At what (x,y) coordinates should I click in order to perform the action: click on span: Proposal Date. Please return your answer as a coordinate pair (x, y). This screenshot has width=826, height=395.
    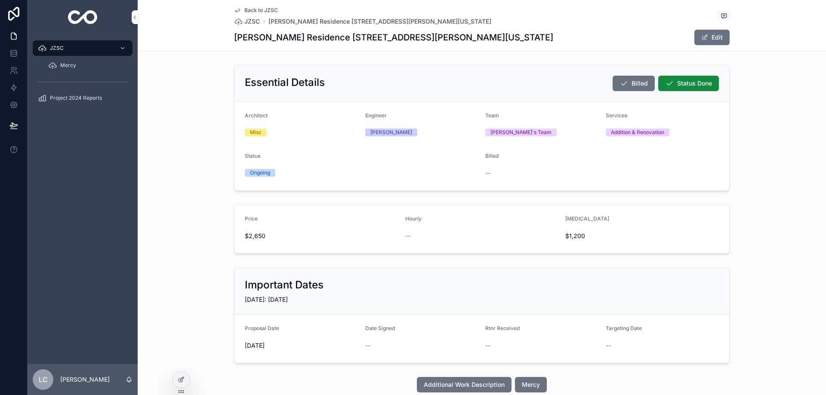
    Looking at the image, I should click on (262, 328).